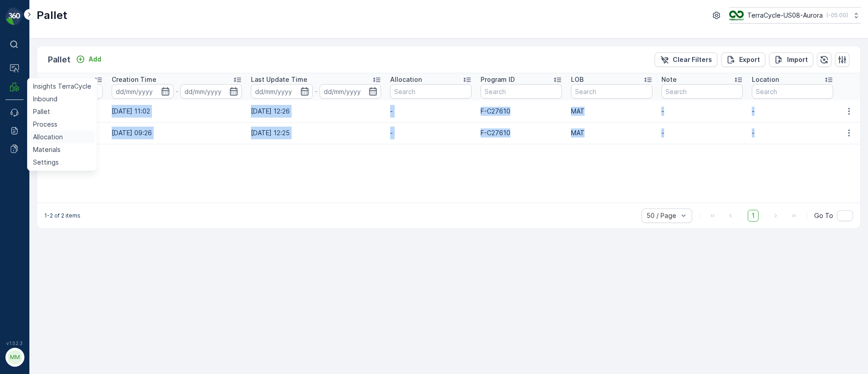 The image size is (868, 374). What do you see at coordinates (14, 16) in the screenshot?
I see `img: logo` at bounding box center [14, 16].